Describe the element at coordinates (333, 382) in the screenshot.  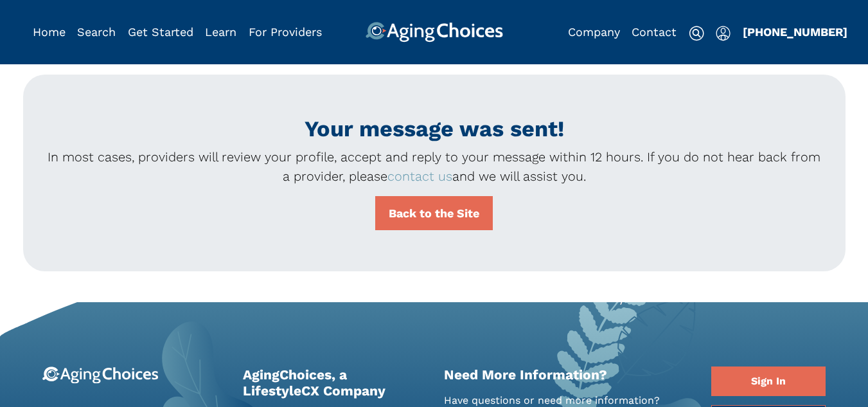
I see `h2: AgingChoices, a LifestyleCX Company` at that location.